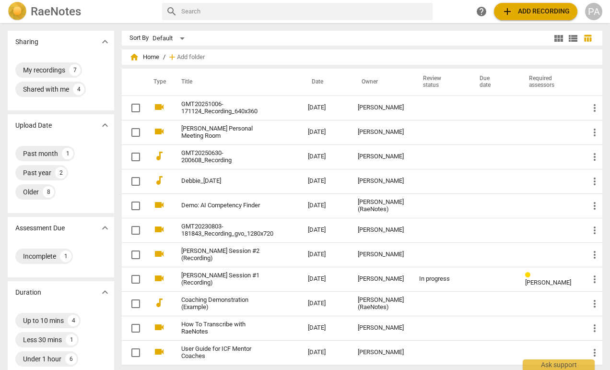 This screenshot has height=370, width=610. I want to click on div: Past month, so click(40, 153).